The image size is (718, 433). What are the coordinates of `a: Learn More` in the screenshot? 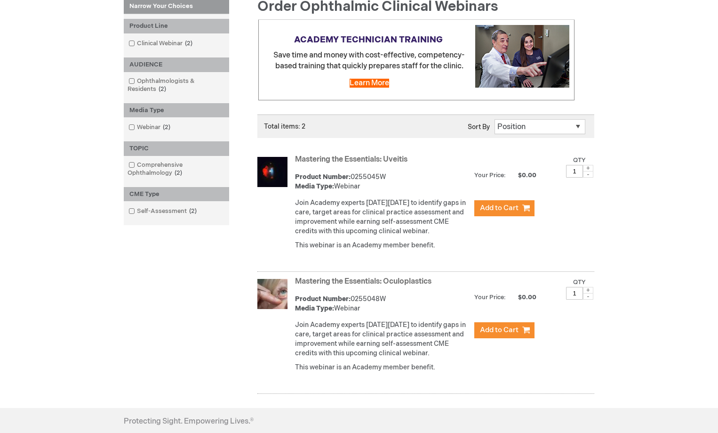 It's located at (370, 83).